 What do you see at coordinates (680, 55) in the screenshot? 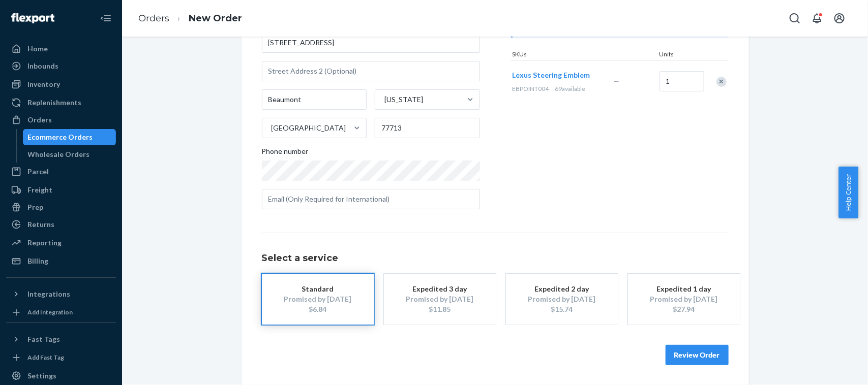
I see `div: Units` at bounding box center [680, 55].